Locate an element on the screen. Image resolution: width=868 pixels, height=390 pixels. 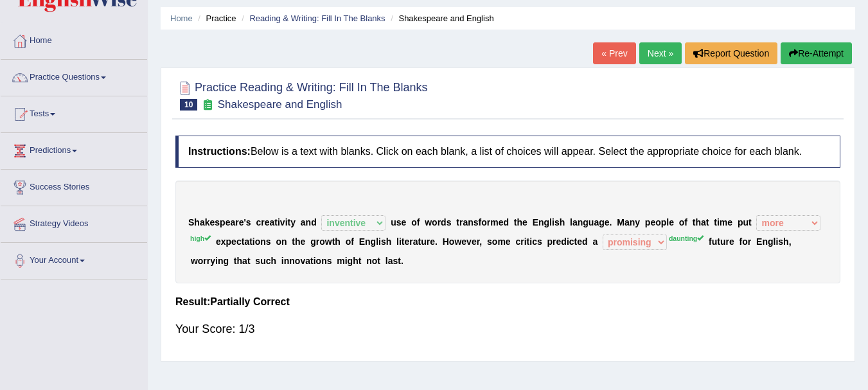
a: Strategy Videos is located at coordinates (74, 222).